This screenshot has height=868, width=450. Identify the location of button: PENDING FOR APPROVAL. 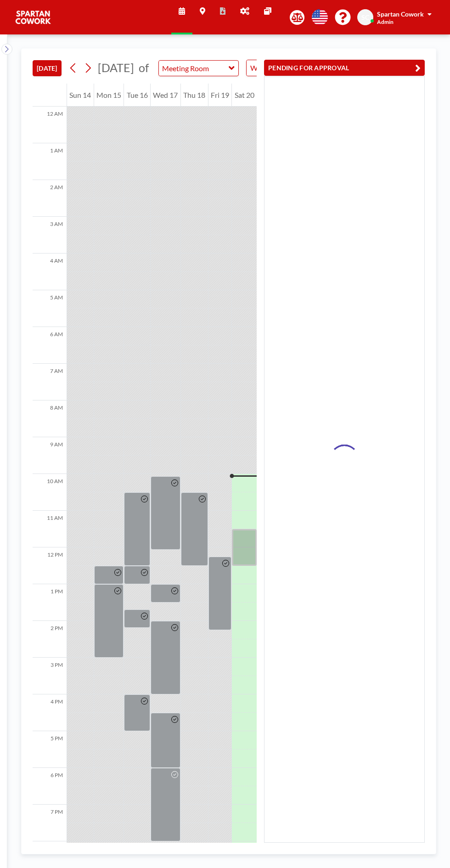
(345, 67).